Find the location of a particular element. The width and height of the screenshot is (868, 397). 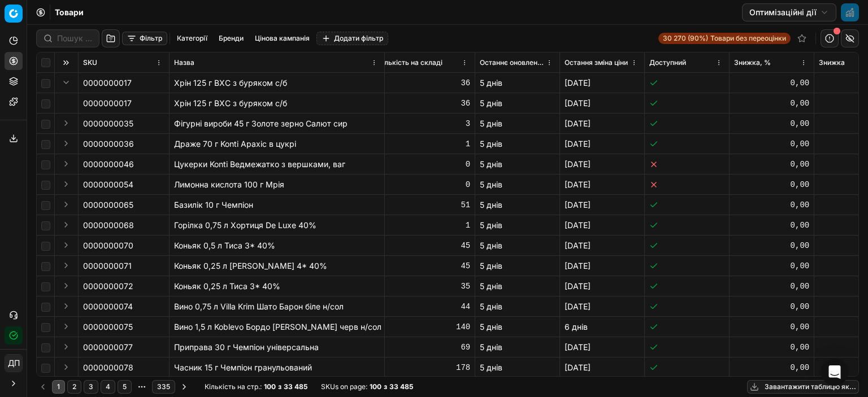

span: 0000000072 is located at coordinates (108, 286).